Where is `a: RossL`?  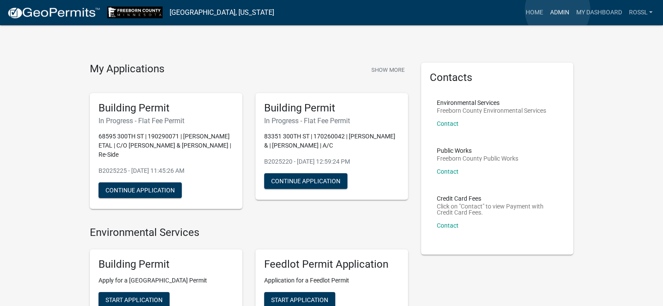 a: RossL is located at coordinates (640, 13).